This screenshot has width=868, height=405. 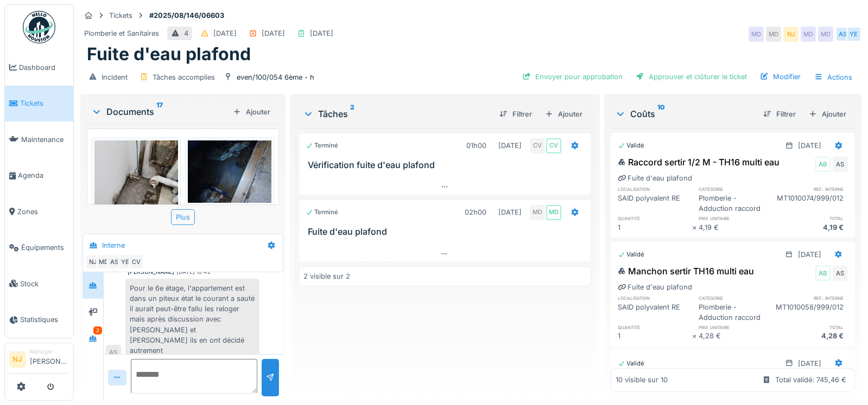 What do you see at coordinates (446, 165) in the screenshot?
I see `h3: Vérification fuite d'eau plafond` at bounding box center [446, 165].